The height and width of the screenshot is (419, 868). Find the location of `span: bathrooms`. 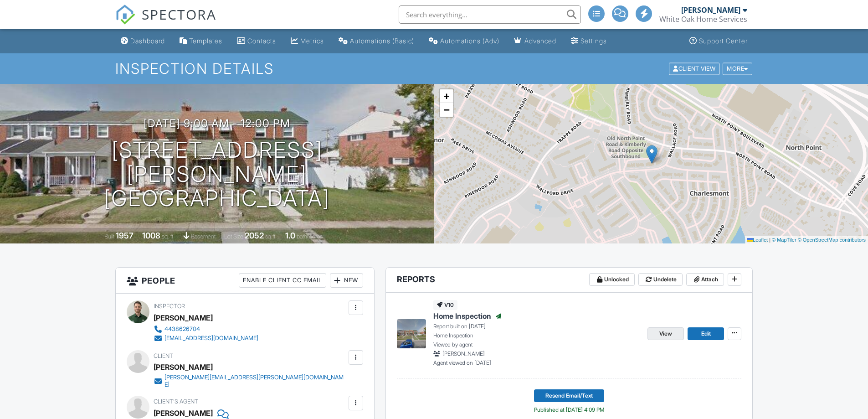

span: bathrooms is located at coordinates (310, 236).